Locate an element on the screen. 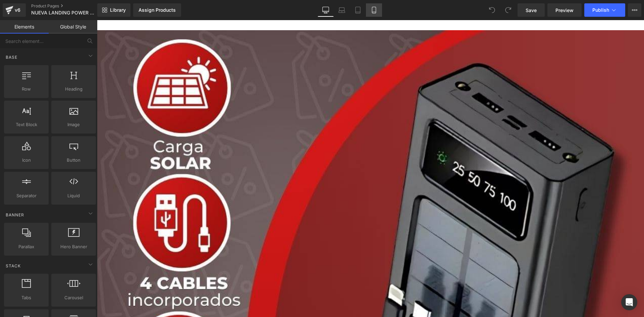 The width and height of the screenshot is (644, 317). span: NUEVA LANDING POWER BANK SOLAR is located at coordinates (63, 13).